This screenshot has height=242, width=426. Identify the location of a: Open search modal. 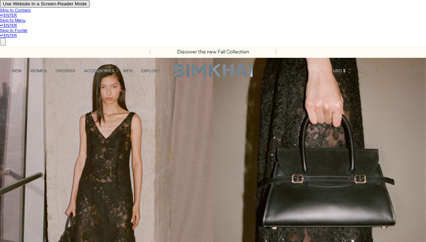
(362, 71).